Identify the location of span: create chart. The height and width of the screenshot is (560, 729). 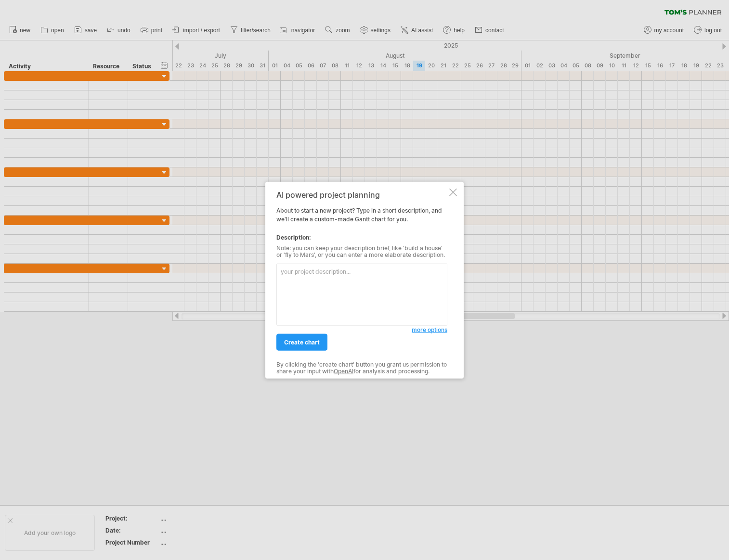
(302, 342).